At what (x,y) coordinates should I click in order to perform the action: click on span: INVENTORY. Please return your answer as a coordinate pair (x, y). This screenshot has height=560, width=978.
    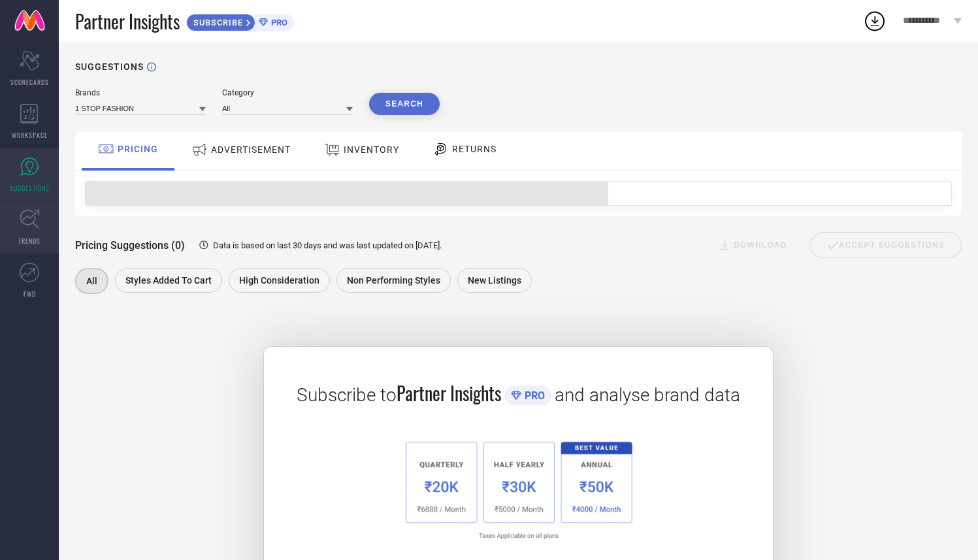
    Looking at the image, I should click on (372, 149).